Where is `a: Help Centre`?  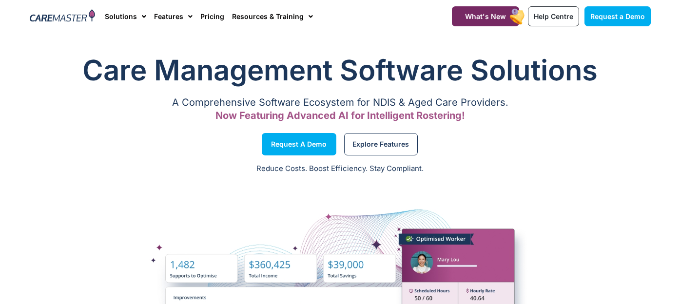 a: Help Centre is located at coordinates (553, 16).